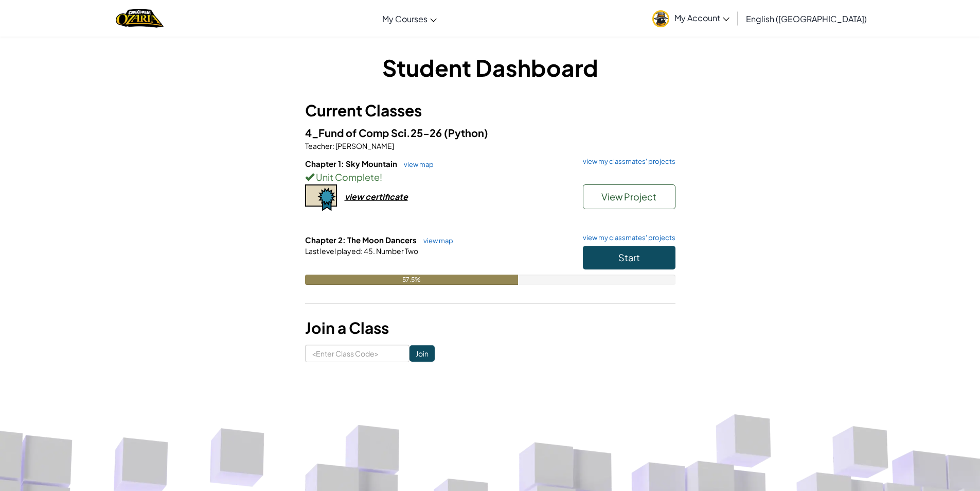  Describe the element at coordinates (491, 111) in the screenshot. I see `h3: Current Classes` at that location.